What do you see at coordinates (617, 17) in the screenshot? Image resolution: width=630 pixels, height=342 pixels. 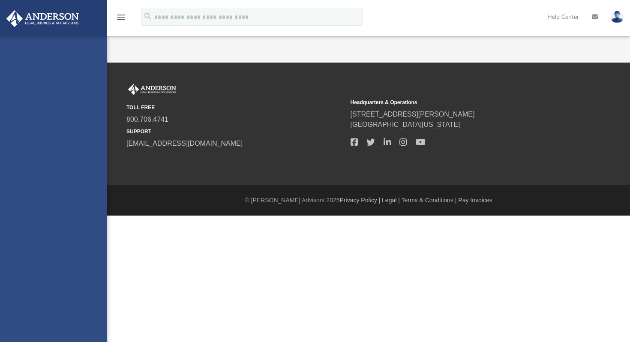 I see `img: User Pic` at bounding box center [617, 17].